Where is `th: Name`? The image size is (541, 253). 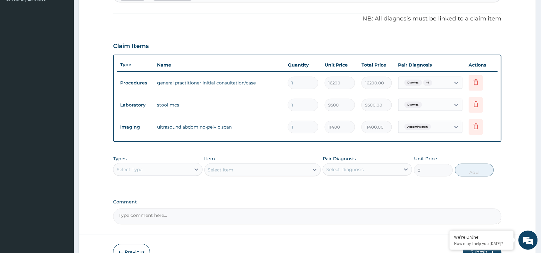
th: Name is located at coordinates (219, 65).